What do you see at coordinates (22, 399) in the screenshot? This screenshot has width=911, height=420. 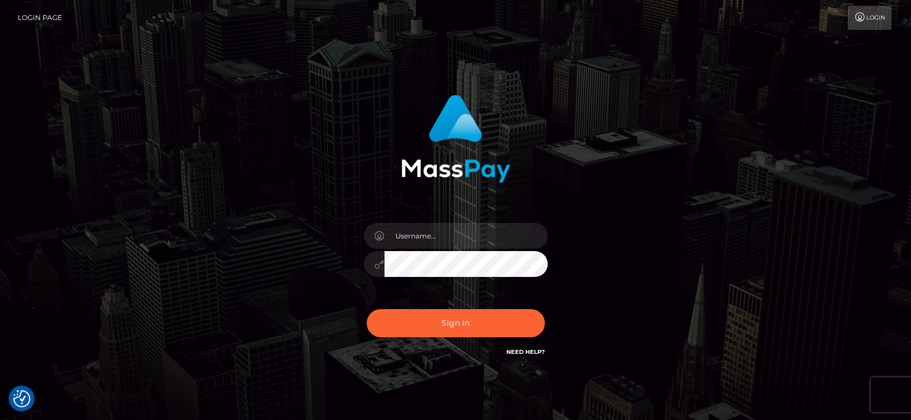 I see `img: Revisit consent button` at bounding box center [22, 399].